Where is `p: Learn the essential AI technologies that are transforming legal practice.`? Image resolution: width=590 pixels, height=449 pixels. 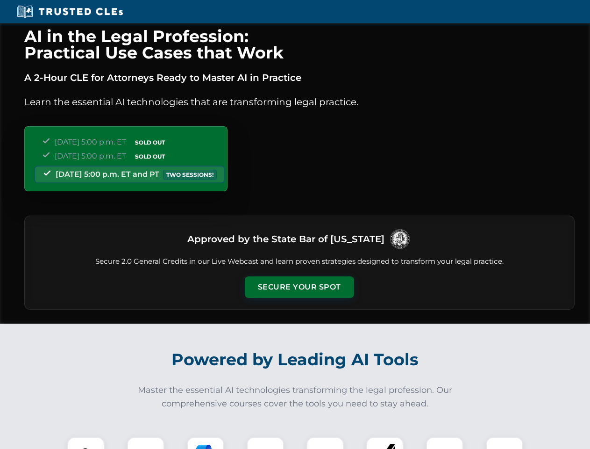
p: Learn the essential AI technologies that are transforming legal practice. is located at coordinates (299, 102).